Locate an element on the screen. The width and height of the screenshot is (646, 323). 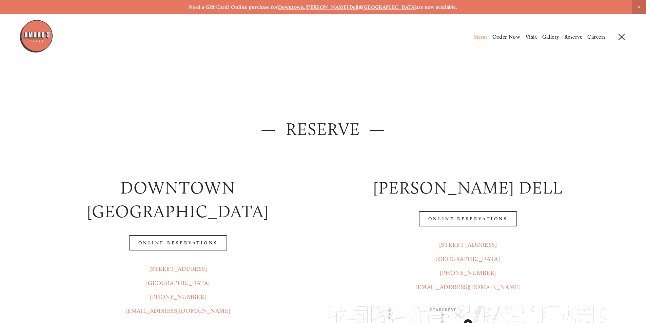
a: Visit is located at coordinates (531, 37).